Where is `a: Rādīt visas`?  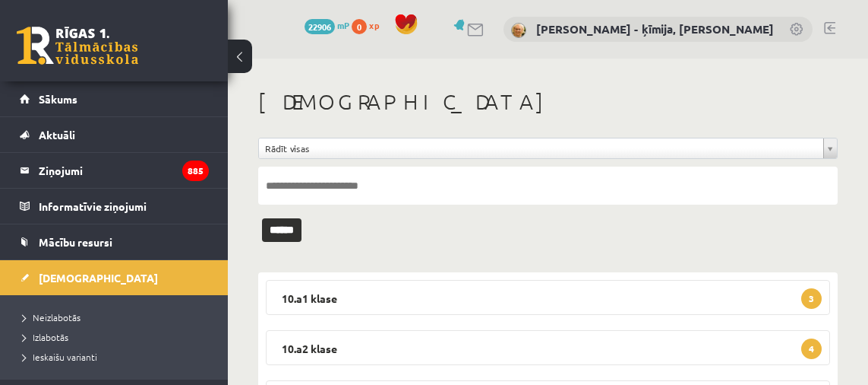 a: Rādīt visas is located at coordinates (548, 148).